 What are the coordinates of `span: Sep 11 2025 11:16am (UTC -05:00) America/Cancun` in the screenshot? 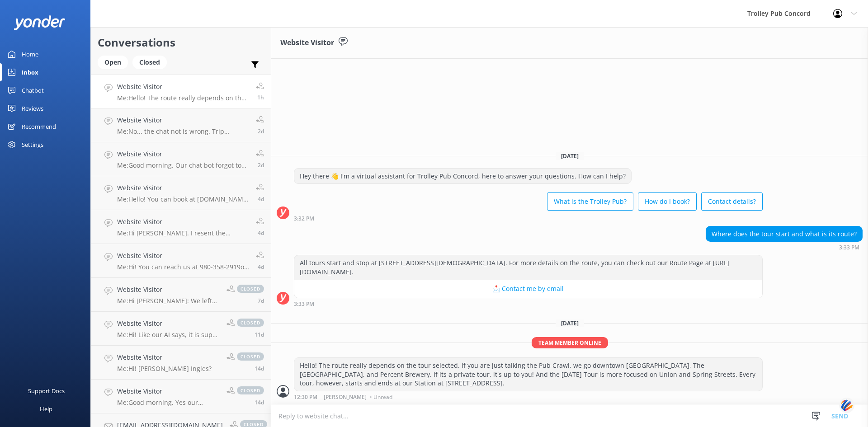 It's located at (261, 266).